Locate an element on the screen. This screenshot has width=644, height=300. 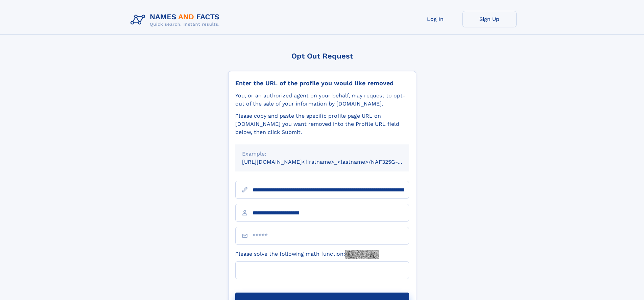
a: Log In is located at coordinates (435, 19).